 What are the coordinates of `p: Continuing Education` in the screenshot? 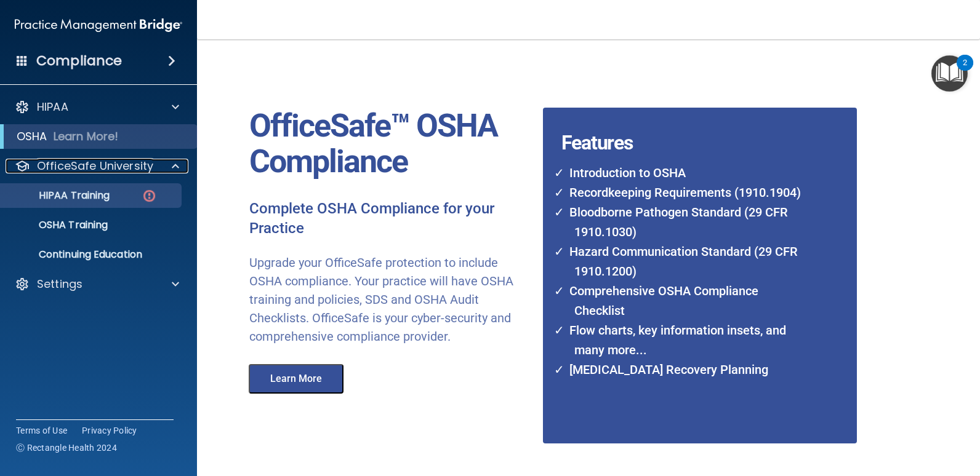 It's located at (92, 255).